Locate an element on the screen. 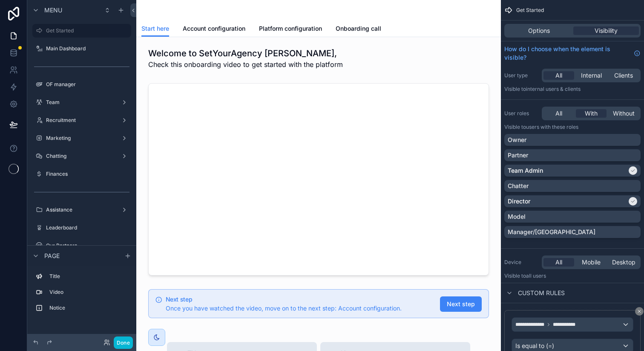 The image size is (644, 351). label: Video is located at coordinates (89, 292).